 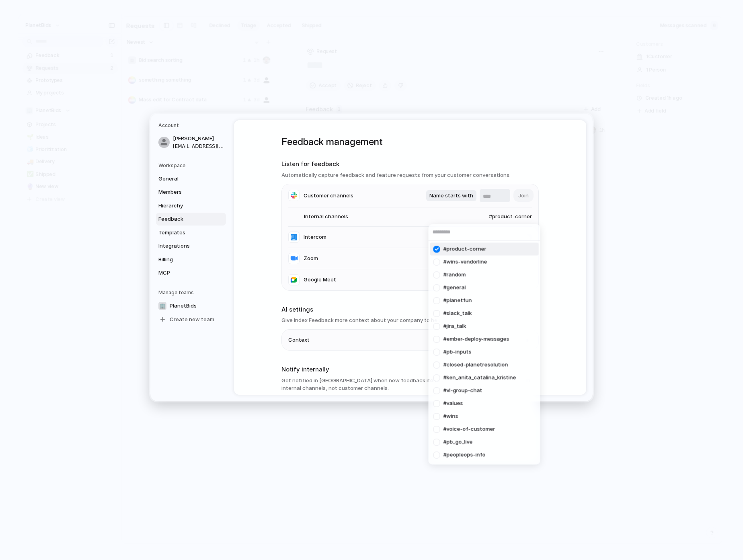 What do you see at coordinates (469, 429) in the screenshot?
I see `span: #voice-of-customer` at bounding box center [469, 429].